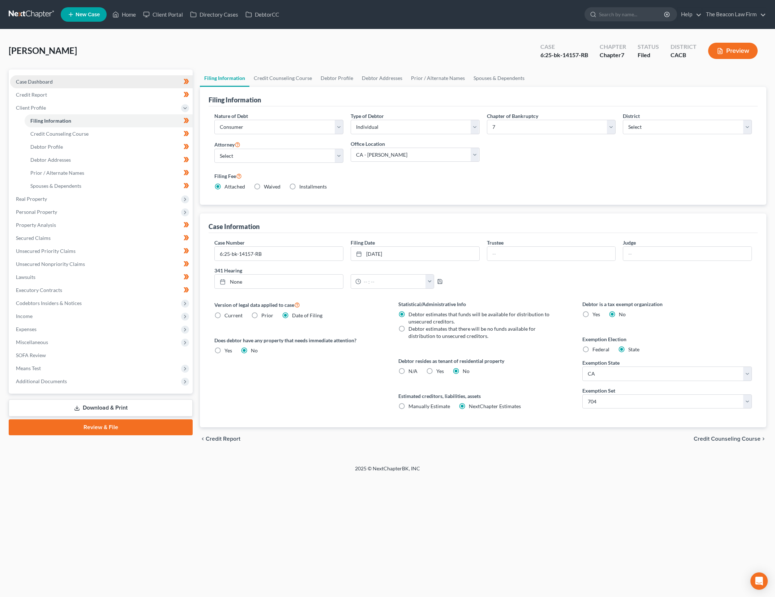  What do you see at coordinates (26, 277) in the screenshot?
I see `span: Lawsuits` at bounding box center [26, 277].